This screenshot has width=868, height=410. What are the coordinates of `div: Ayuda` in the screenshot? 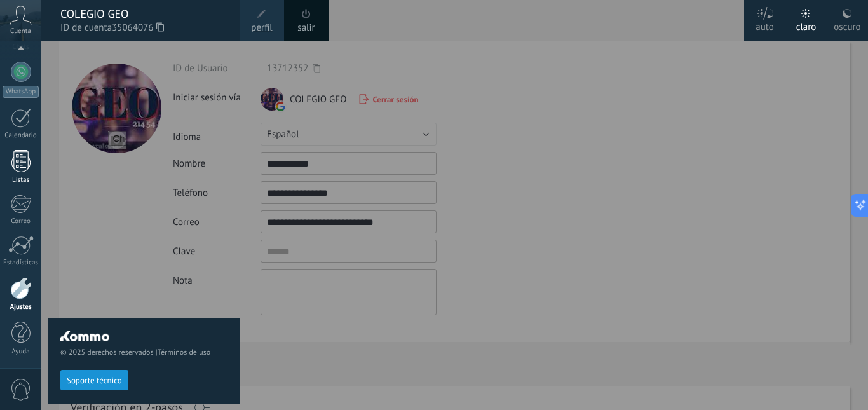 It's located at (21, 352).